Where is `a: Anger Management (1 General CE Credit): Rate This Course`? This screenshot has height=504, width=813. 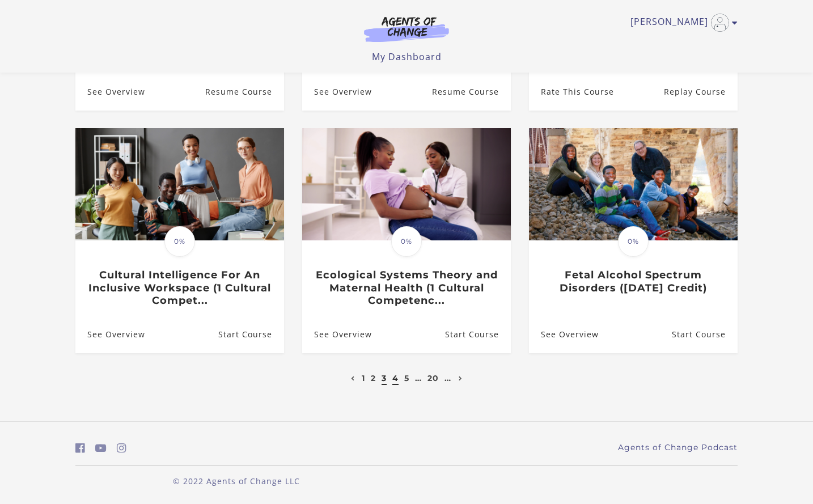
a: Anger Management (1 General CE Credit): Rate This Course is located at coordinates (572, 91).